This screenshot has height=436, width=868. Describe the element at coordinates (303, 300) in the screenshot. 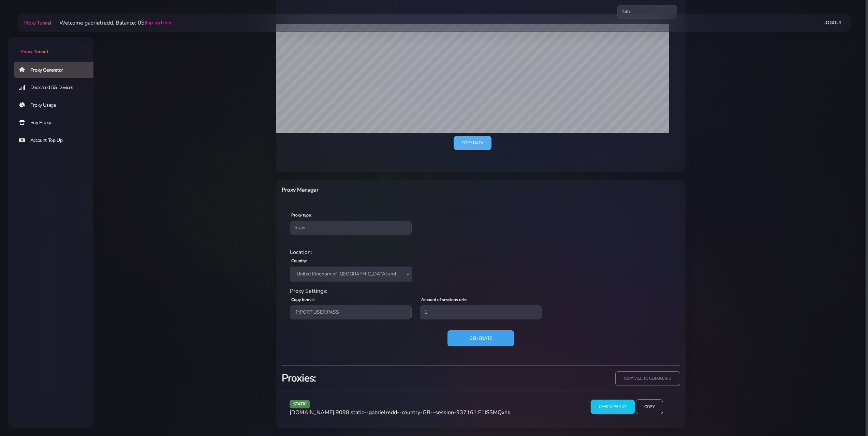

I see `label: Copy format:` at that location.